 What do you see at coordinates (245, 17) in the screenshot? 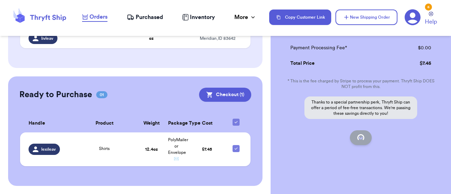
I see `div: More` at bounding box center [245, 17].